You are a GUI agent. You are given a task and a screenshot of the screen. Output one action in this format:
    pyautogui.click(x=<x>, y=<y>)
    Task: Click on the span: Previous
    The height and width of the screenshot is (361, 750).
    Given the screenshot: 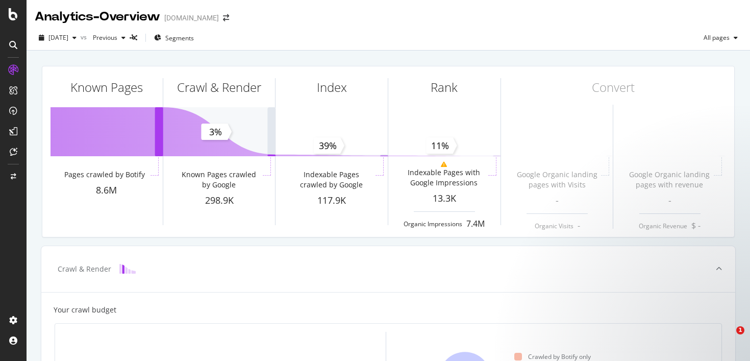 What is the action you would take?
    pyautogui.click(x=103, y=37)
    